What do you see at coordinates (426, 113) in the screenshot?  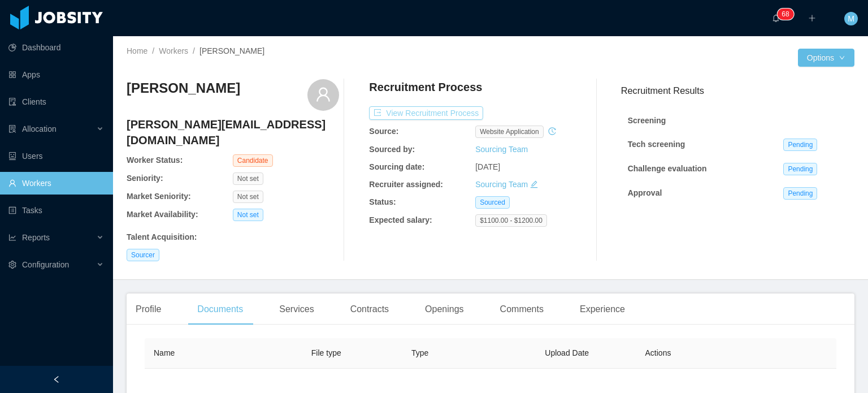 I see `a: icon: exportView Recruitment Process` at bounding box center [426, 113].